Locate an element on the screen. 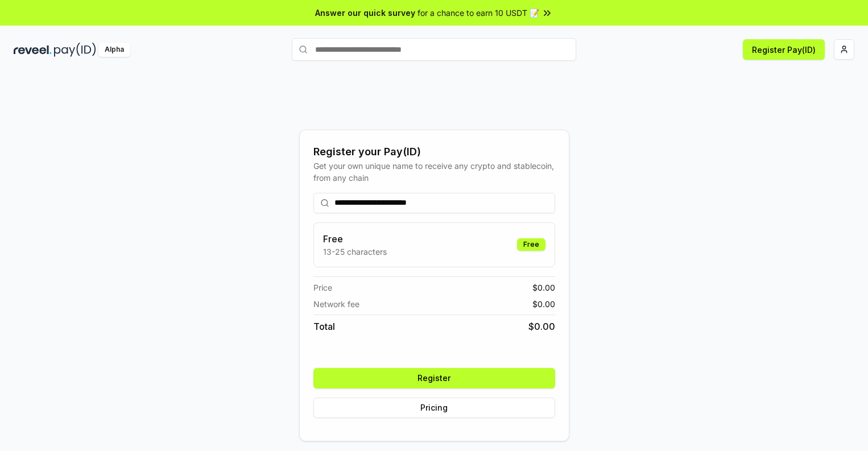 The image size is (868, 451). div: Alpha is located at coordinates (114, 49).